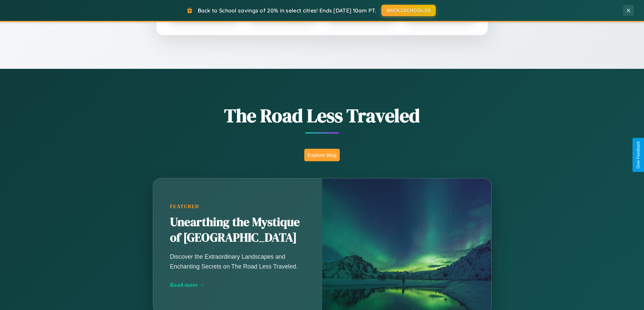 This screenshot has width=644, height=310. I want to click on div: Featured, so click(238, 207).